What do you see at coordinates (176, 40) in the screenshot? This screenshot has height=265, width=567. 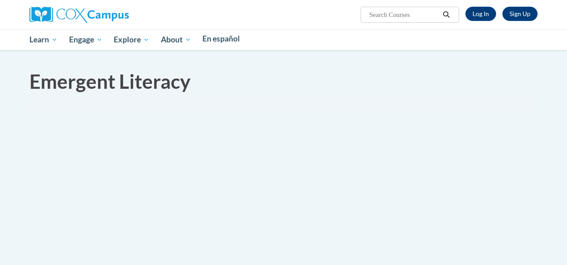 I see `span: About` at bounding box center [176, 40].